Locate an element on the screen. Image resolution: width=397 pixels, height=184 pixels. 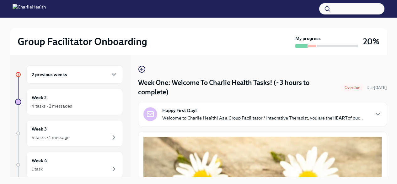
h4: Week One: Welcome To Charlie Health Tasks! (~3 hours to complete) is located at coordinates (238, 87).